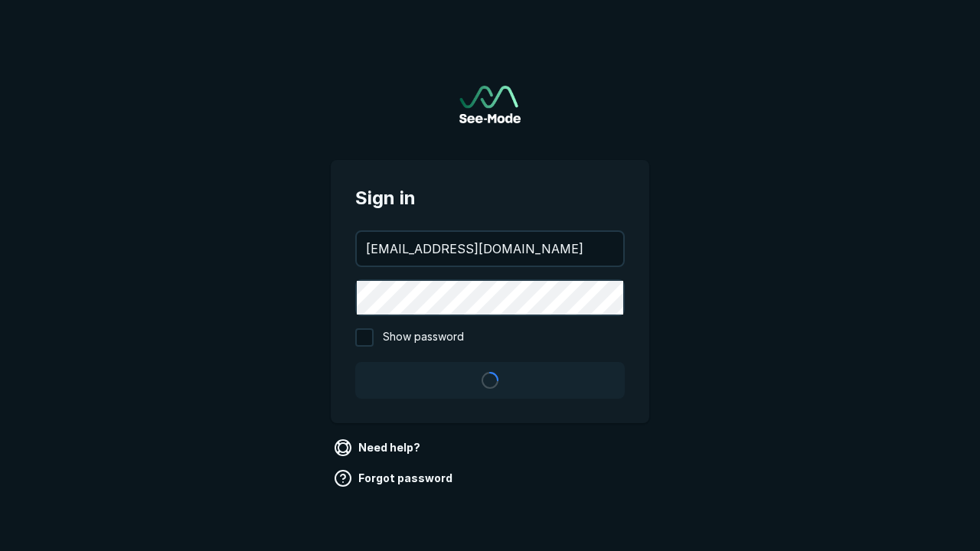 This screenshot has width=980, height=551. I want to click on img: See-Mode Logo, so click(490, 104).